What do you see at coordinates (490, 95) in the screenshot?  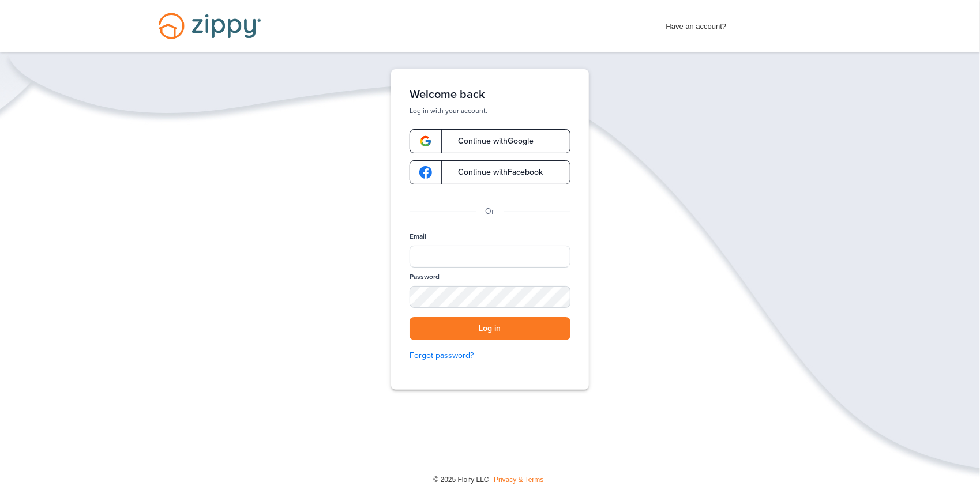 I see `h1: Welcome back` at bounding box center [490, 95].